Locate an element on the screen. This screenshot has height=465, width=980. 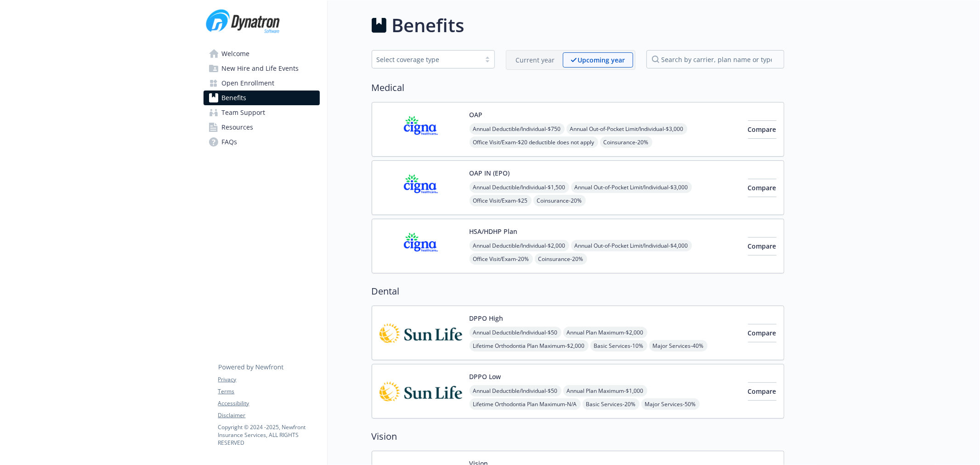
span: Office Visit/Exam - $20 deductible does not apply is located at coordinates (534, 142).